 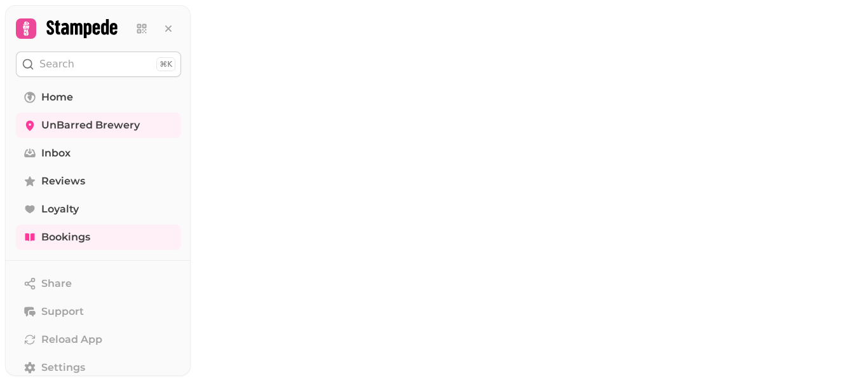 What do you see at coordinates (99, 284) in the screenshot?
I see `button: Share` at bounding box center [99, 284].